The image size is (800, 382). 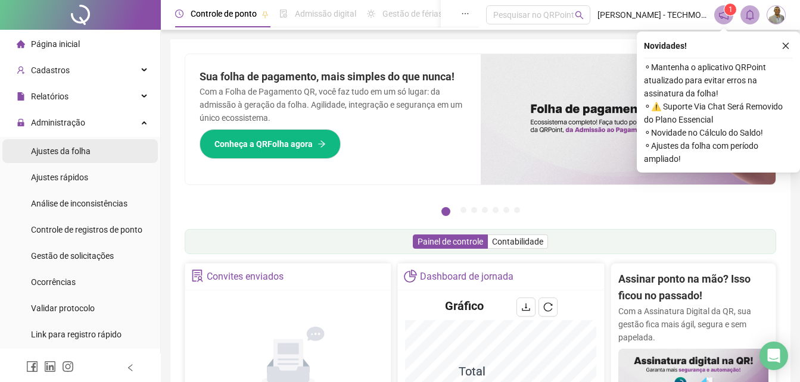 I want to click on div: Dashboard de jornada, so click(x=466, y=277).